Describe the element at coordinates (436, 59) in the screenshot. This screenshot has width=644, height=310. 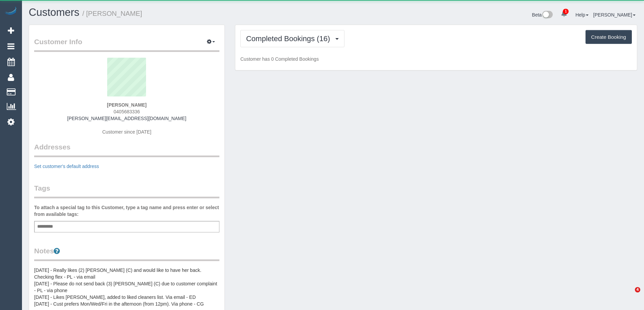
I see `p: Customer has 0 Completed Bookings` at that location.